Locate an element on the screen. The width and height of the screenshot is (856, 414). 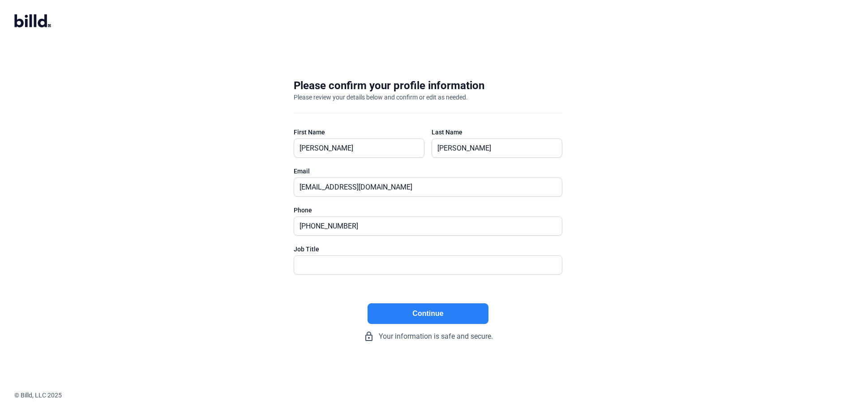
mat-icon: lock_outline is located at coordinates (369, 336).